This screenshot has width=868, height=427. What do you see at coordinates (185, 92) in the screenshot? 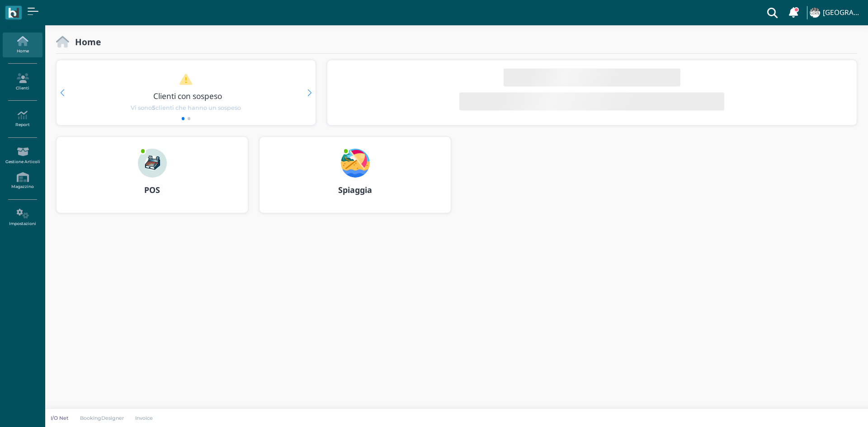
I see `div: 1 / 2` at bounding box center [185, 92].